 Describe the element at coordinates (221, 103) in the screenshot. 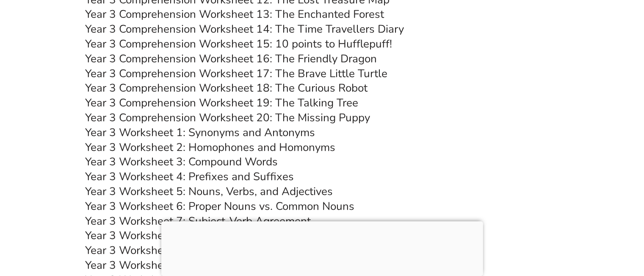

I see `a: Year 3 Comprehension Worksheet 19: The Talking Tree` at that location.